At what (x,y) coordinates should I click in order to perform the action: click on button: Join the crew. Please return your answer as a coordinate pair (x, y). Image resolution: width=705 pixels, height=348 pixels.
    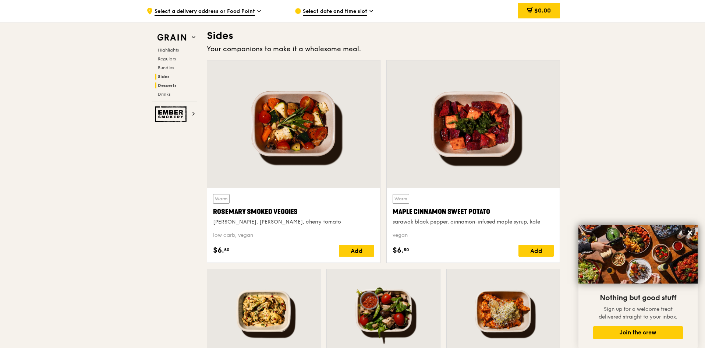
    Looking at the image, I should click on (638, 332).